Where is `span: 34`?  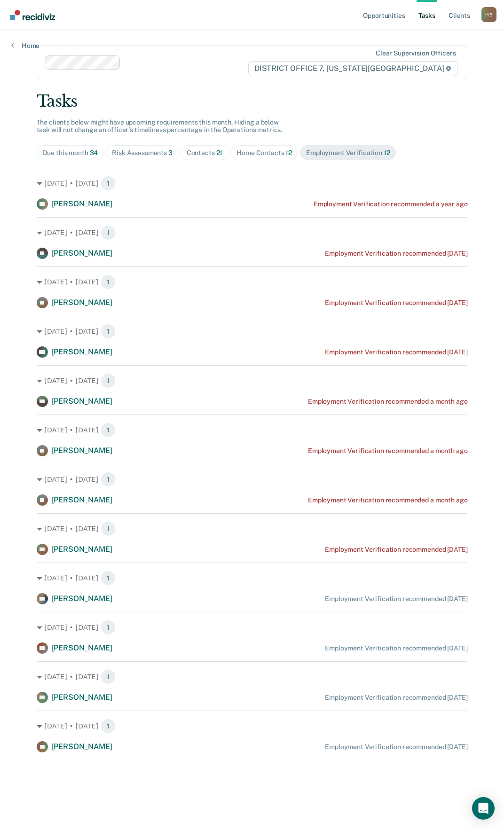
span: 34 is located at coordinates (94, 153).